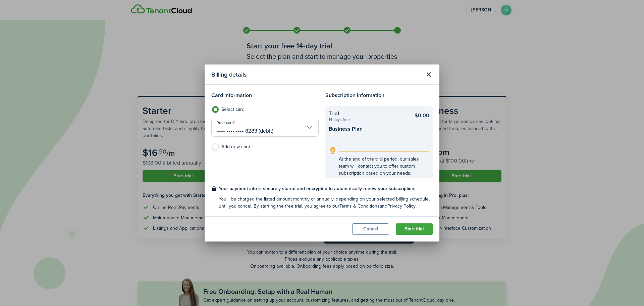 The height and width of the screenshot is (306, 644). What do you see at coordinates (326, 189) in the screenshot?
I see `checkout-terms-main: Your payment info is securely stored and encrypted to automatically renew your subscription.` at bounding box center [326, 189].